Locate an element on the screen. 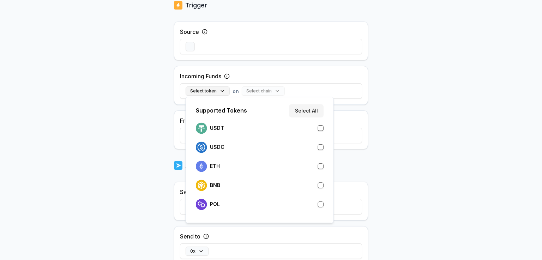  p: ETH is located at coordinates (215, 166).